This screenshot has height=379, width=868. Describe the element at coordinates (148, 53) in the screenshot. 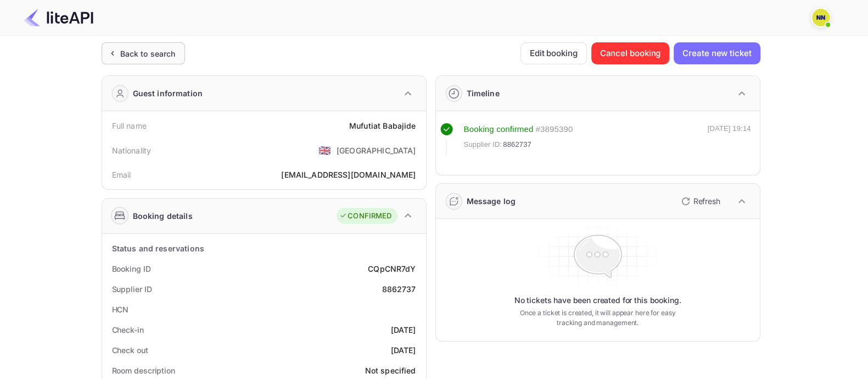

I see `div: Back to search` at that location.